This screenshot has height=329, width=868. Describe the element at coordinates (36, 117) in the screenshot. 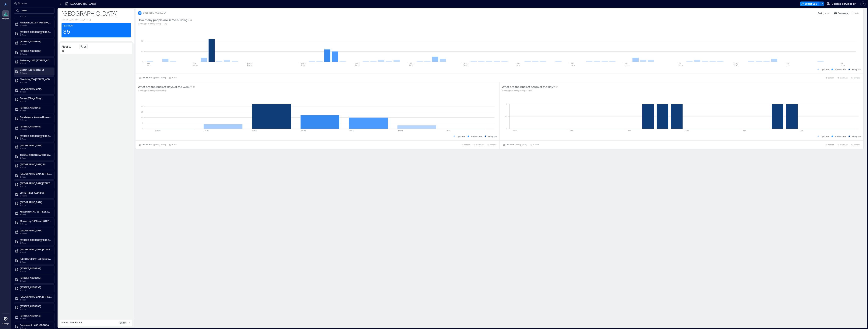

I see `p: Guadalajara_Amado Nervo #2200` at that location.